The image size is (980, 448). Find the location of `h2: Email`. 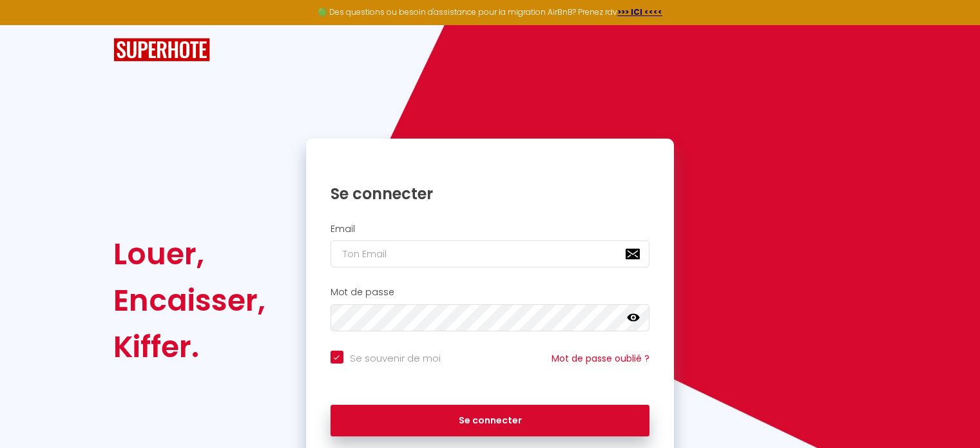

h2: Email is located at coordinates (490, 229).